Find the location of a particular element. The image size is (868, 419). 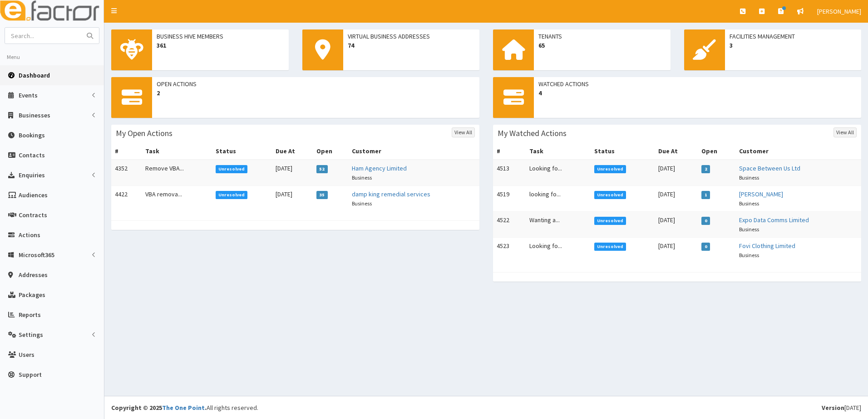

span: 4 is located at coordinates (698, 93).